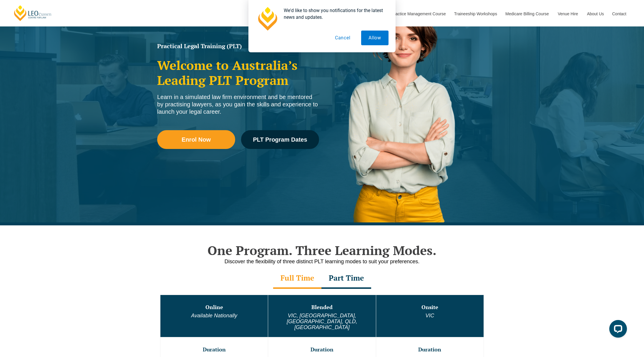 This screenshot has height=357, width=644. I want to click on span: Enrol Now, so click(196, 140).